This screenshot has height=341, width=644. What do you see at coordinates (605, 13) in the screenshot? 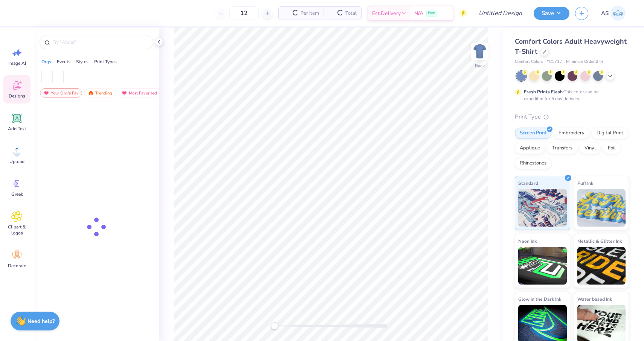
I see `span: AS` at bounding box center [605, 13].